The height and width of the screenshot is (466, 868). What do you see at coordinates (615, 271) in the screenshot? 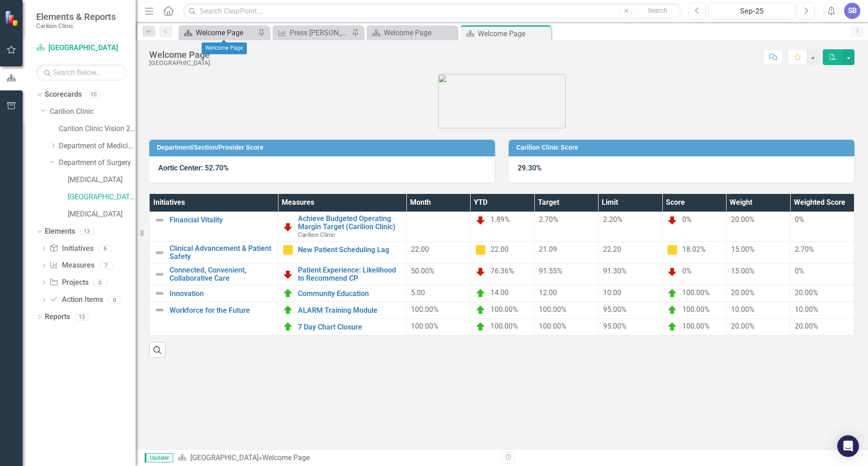
I see `span: 91.30%` at bounding box center [615, 271].